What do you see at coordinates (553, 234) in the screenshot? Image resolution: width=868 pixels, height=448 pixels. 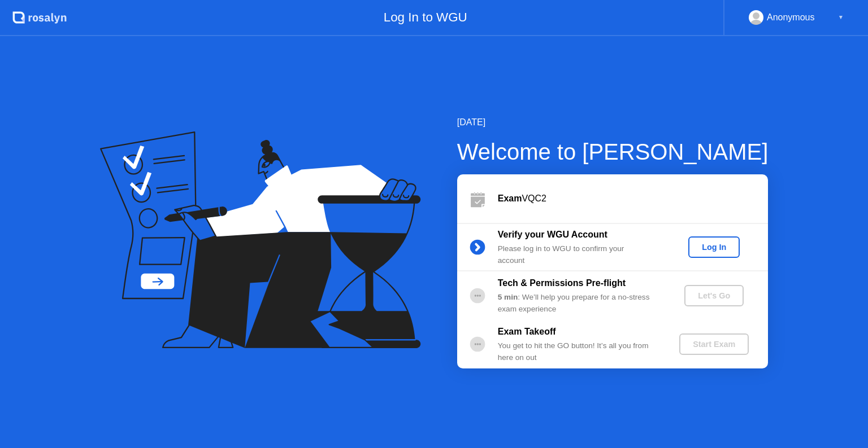 I see `b: Verify your WGU Account` at bounding box center [553, 234].